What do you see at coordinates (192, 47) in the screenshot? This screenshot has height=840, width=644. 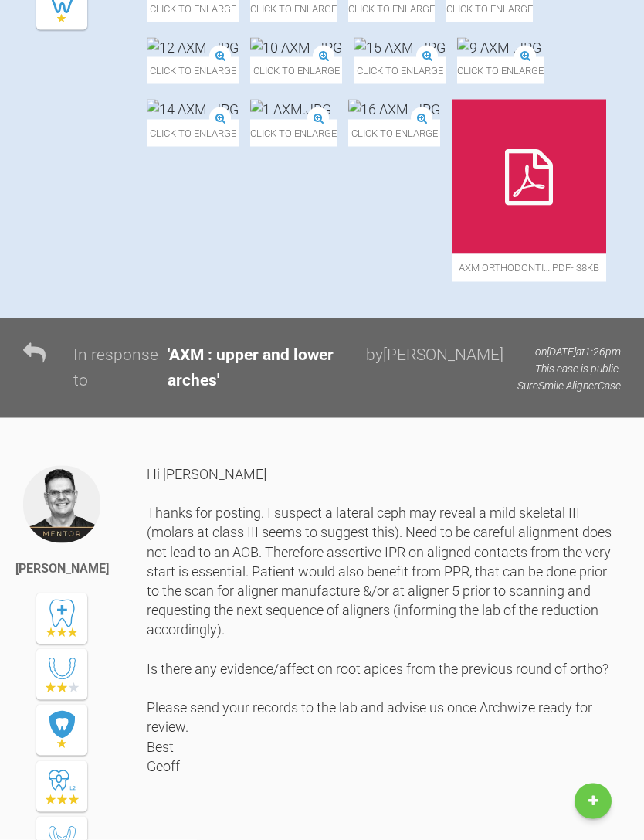 I see `img: 12 AXM .JPG` at bounding box center [192, 47].